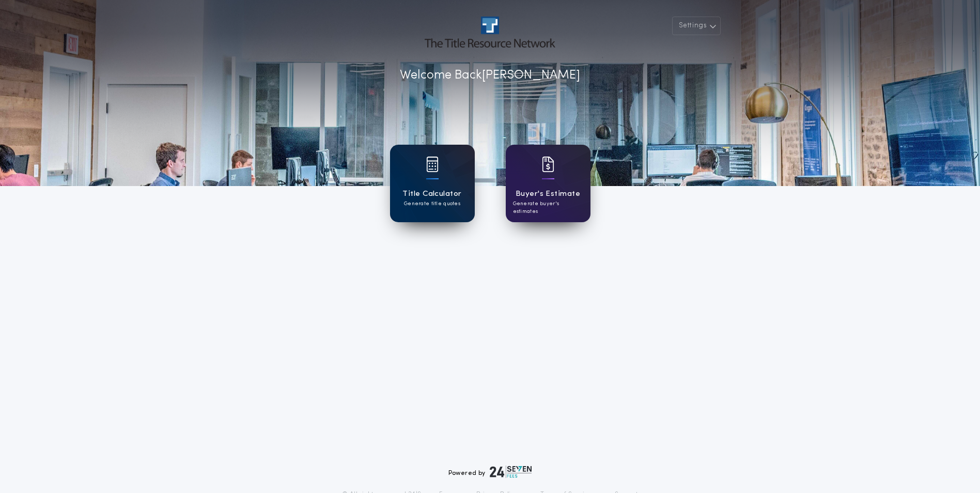 This screenshot has width=980, height=493. Describe the element at coordinates (490, 472) in the screenshot. I see `div: Powered by` at that location.